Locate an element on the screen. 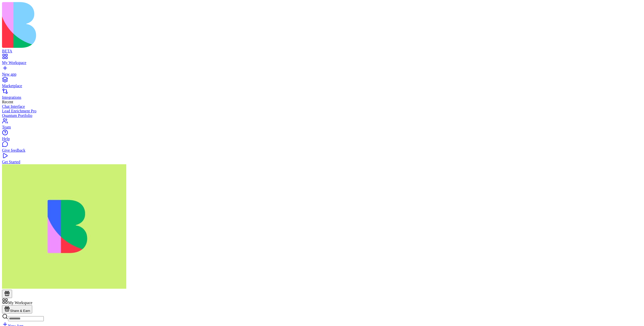 This screenshot has height=326, width=644. img: logo is located at coordinates (103, 25).